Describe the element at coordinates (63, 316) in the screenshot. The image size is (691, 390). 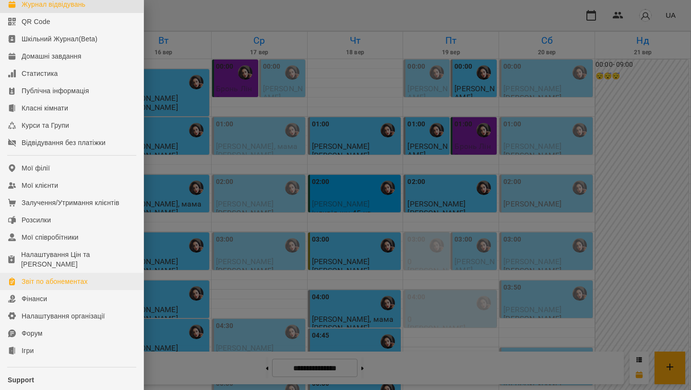
I see `div: Налаштування організації` at that location.